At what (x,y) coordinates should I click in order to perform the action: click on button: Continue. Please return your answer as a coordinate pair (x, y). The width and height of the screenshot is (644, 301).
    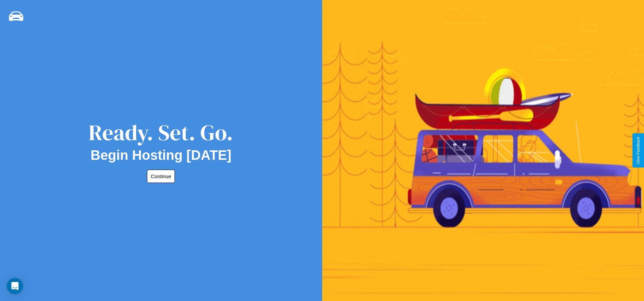
    Looking at the image, I should click on (161, 176).